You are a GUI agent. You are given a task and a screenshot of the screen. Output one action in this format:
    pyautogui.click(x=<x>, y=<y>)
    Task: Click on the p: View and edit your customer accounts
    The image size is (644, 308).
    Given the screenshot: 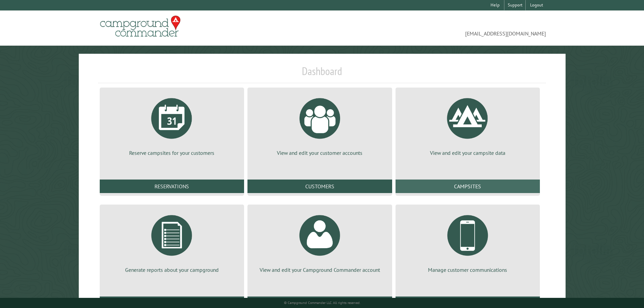 What is the action you would take?
    pyautogui.click(x=319, y=153)
    